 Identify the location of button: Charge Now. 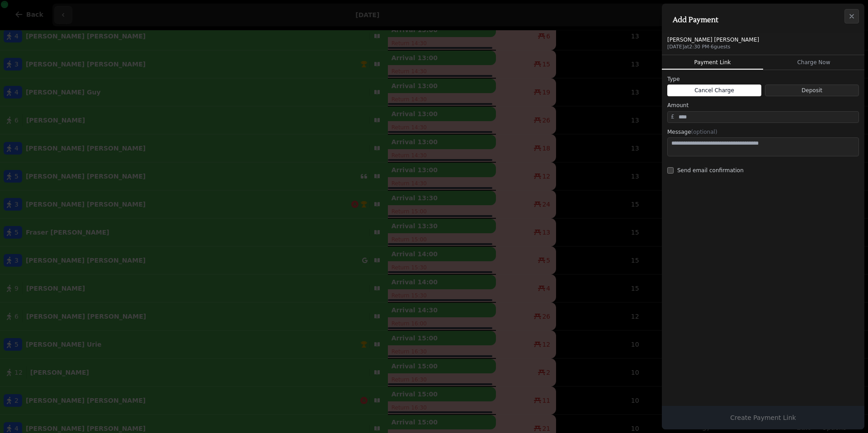
(813, 63).